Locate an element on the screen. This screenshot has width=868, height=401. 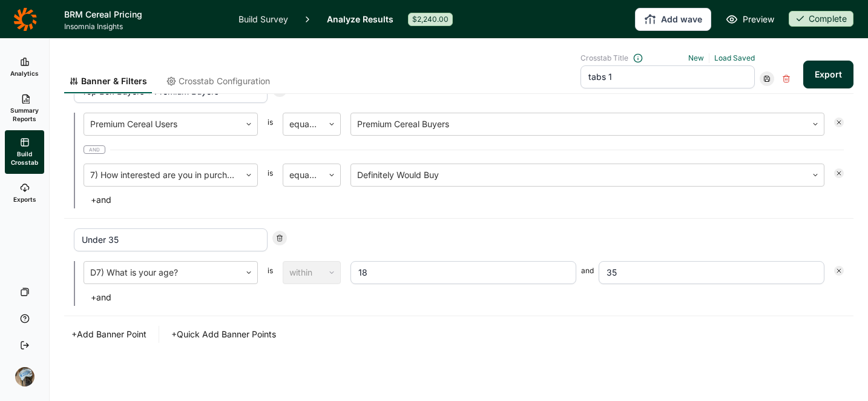
span: Crosstab Title is located at coordinates (604, 58).